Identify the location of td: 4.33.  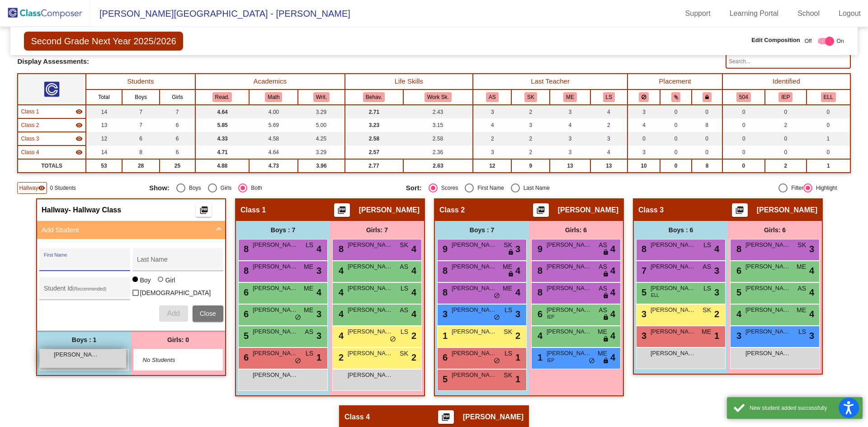
(222, 139).